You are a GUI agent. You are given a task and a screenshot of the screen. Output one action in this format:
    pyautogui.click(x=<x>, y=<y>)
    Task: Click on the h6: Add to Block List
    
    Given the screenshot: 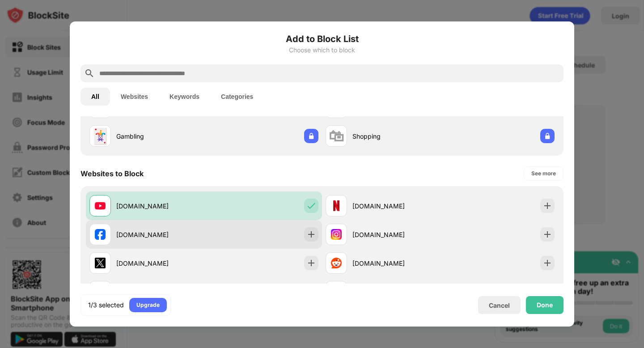 What is the action you would take?
    pyautogui.click(x=322, y=39)
    